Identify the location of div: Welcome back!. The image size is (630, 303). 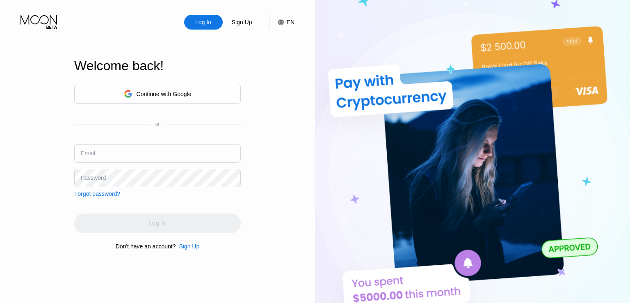
(158, 66).